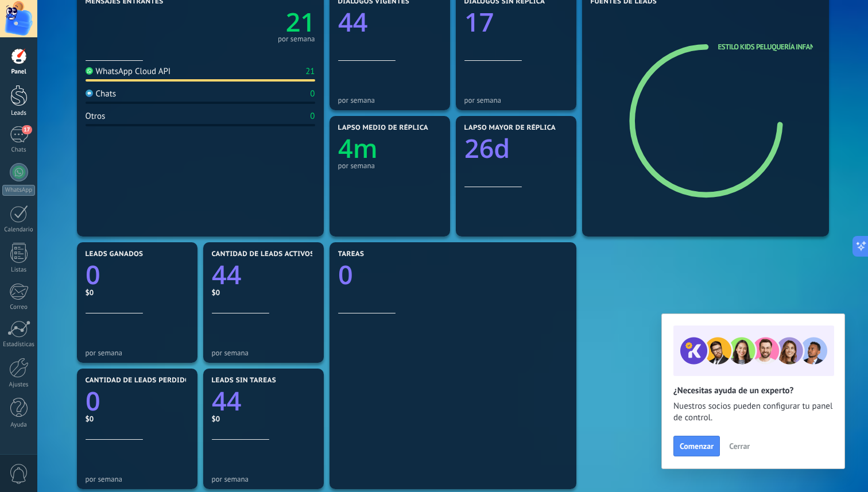 The image size is (868, 492). What do you see at coordinates (696, 447) in the screenshot?
I see `span: Comenzar` at bounding box center [696, 447].